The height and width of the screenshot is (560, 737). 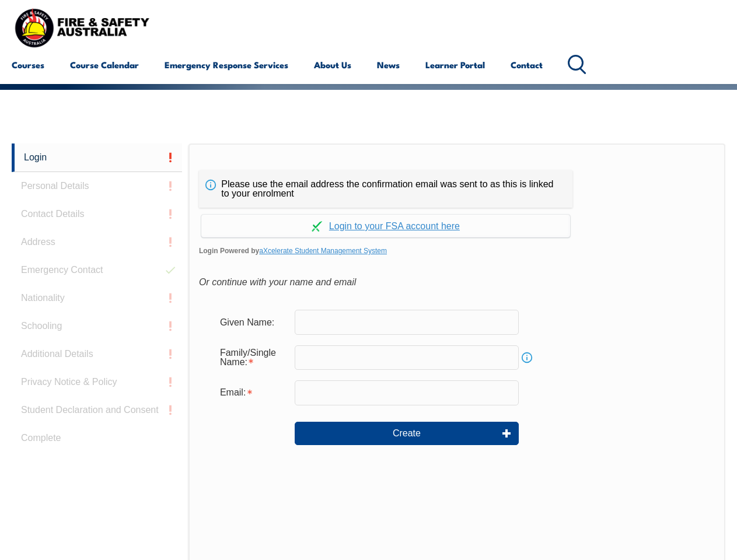 What do you see at coordinates (252, 322) in the screenshot?
I see `div: Given Name:` at bounding box center [252, 322].